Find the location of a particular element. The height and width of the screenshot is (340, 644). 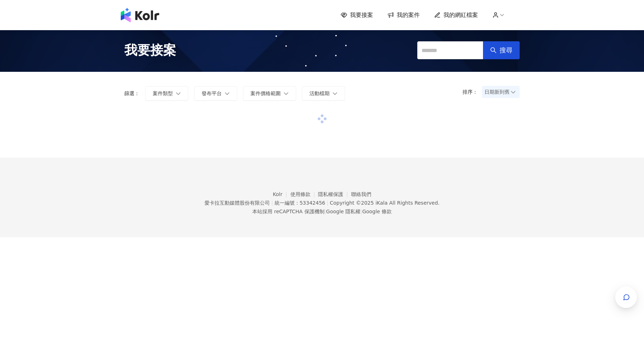

a: iKala is located at coordinates (382, 203).